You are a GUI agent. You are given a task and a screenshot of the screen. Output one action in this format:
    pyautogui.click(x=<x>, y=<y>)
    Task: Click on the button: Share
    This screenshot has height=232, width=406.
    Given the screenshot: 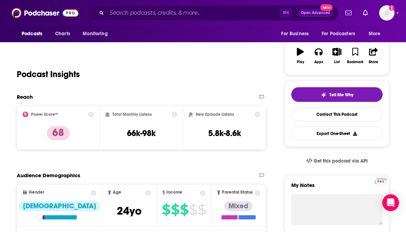 What is the action you would take?
    pyautogui.click(x=373, y=56)
    